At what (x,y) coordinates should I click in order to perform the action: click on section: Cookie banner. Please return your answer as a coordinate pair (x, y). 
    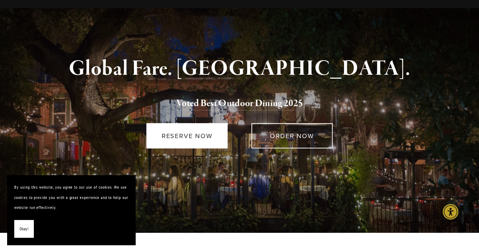
    Looking at the image, I should click on (71, 210).